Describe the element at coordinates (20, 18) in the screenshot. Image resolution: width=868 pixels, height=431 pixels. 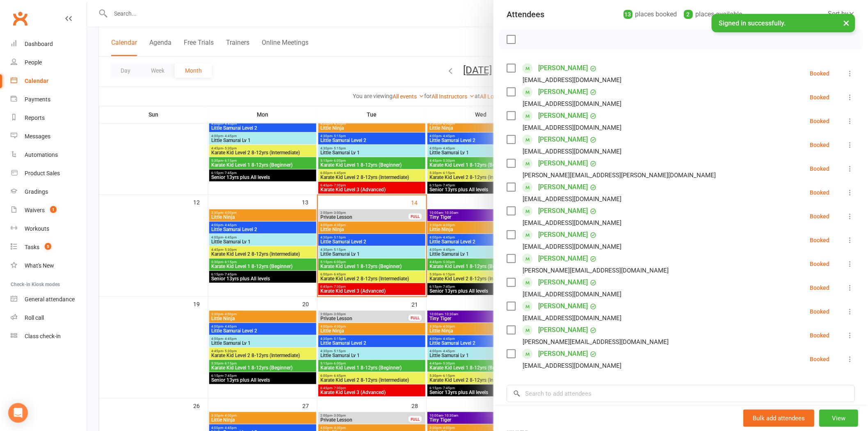
I see `a: Clubworx` at that location.